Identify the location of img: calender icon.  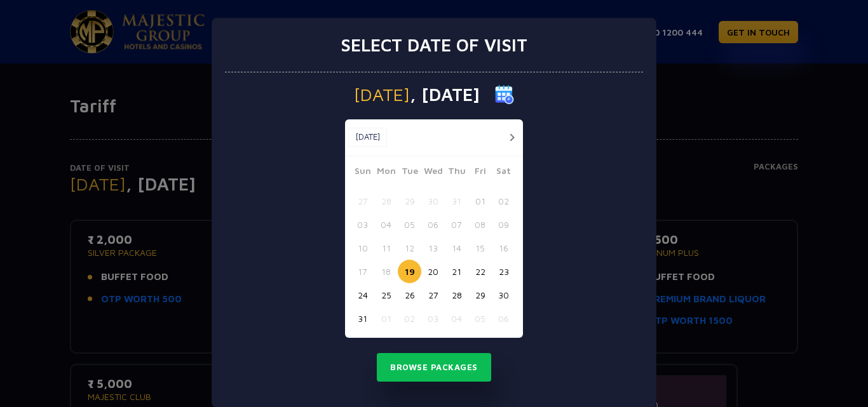
(504, 94).